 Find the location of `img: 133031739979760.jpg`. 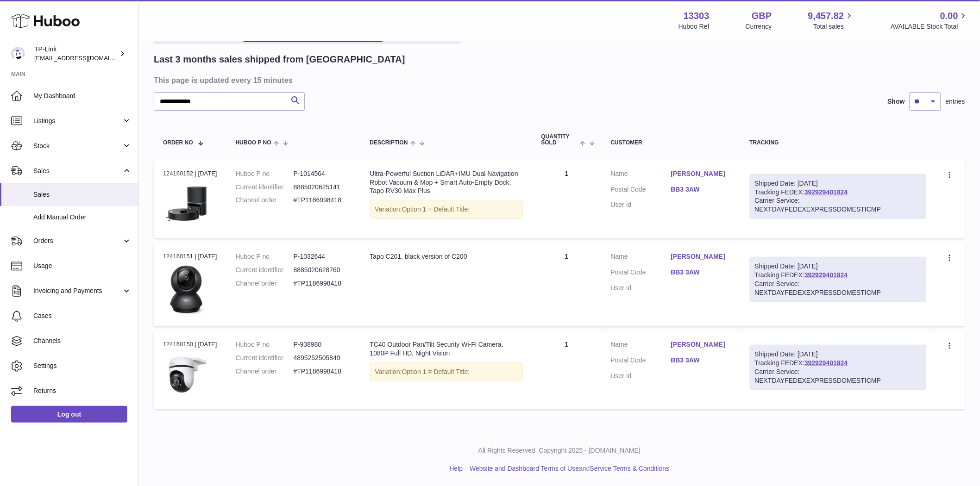

img: 133031739979760.jpg is located at coordinates (186, 289).